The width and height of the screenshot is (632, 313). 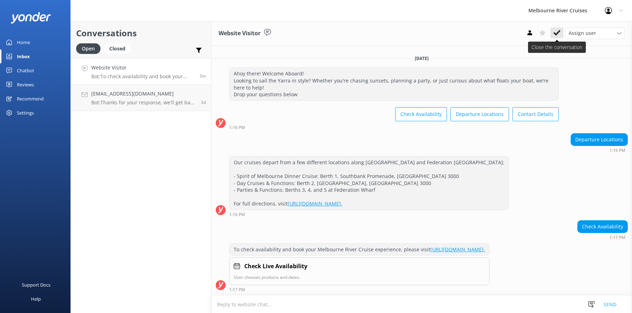 What do you see at coordinates (141, 71) in the screenshot?
I see `a: Website VisitorBot:To check availability and book your Melbourne River Cruise experience, please ...` at bounding box center [141, 71].